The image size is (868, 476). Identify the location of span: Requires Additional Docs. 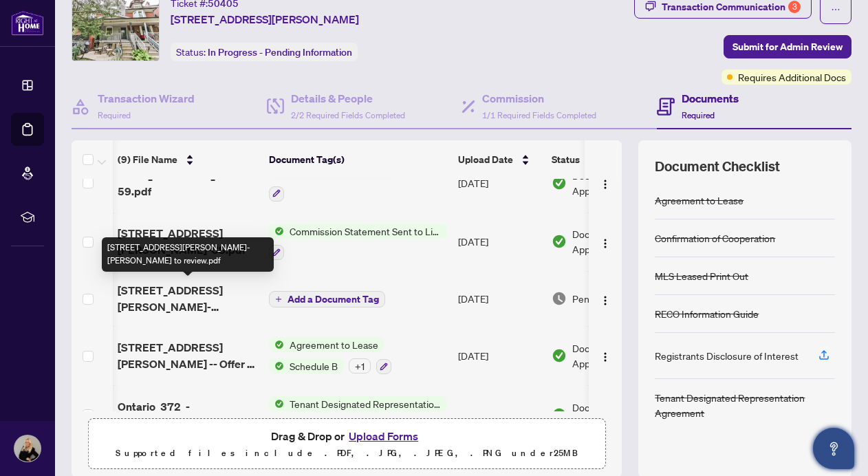
(791, 77).